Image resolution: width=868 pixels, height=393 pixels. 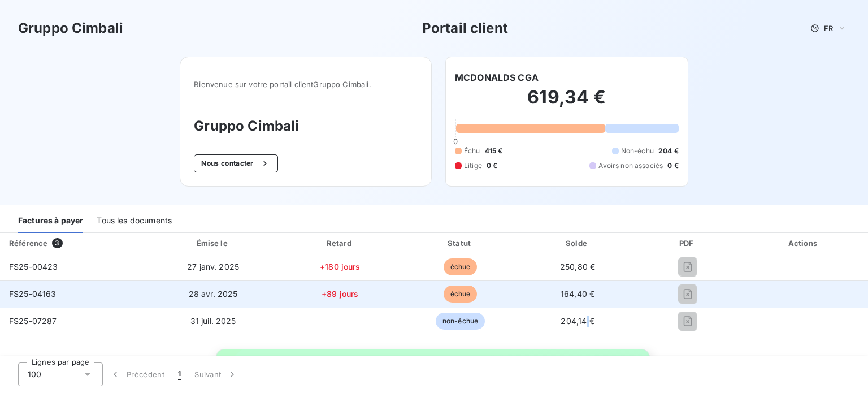 I want to click on span: Avoirs non associés, so click(x=631, y=166).